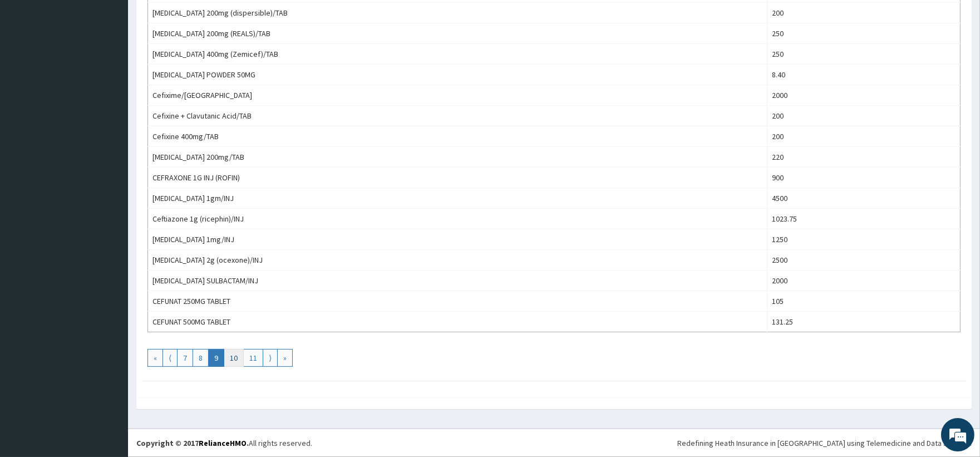  What do you see at coordinates (864, 322) in the screenshot?
I see `td: 131.25` at bounding box center [864, 322].